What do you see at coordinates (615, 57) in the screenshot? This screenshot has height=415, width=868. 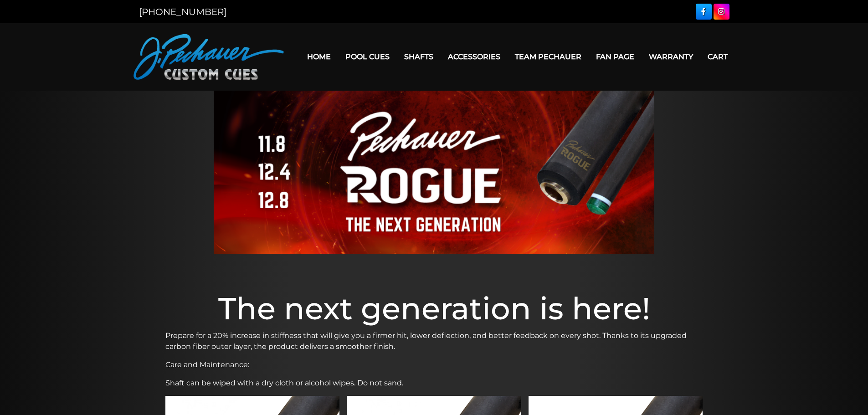 I see `a: Fan Page` at bounding box center [615, 57].